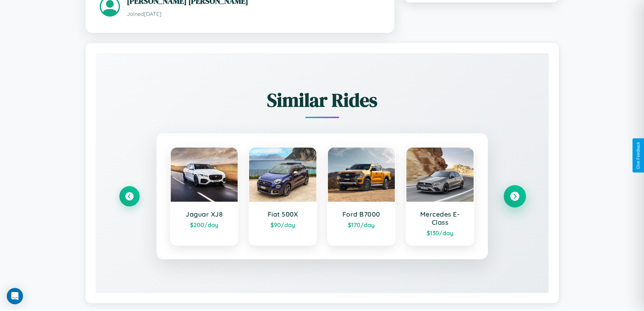  Describe the element at coordinates (638, 155) in the screenshot. I see `div: Give Feedback` at that location.